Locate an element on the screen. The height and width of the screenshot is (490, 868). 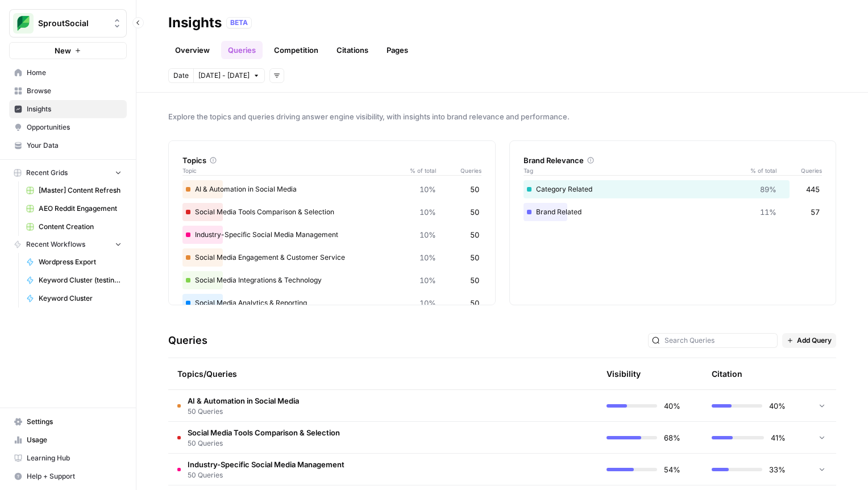
div: Social Media Analytics & Reporting is located at coordinates (332, 303).